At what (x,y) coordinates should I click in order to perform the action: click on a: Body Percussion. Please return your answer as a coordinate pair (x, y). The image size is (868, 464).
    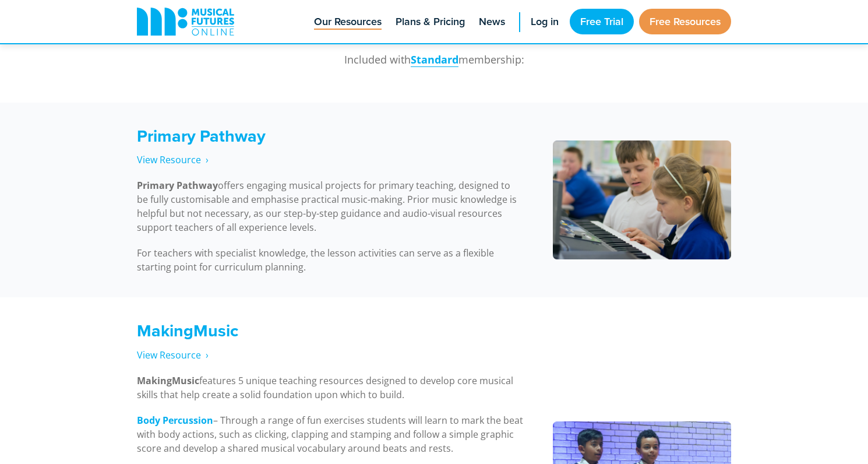
    Looking at the image, I should click on (175, 421).